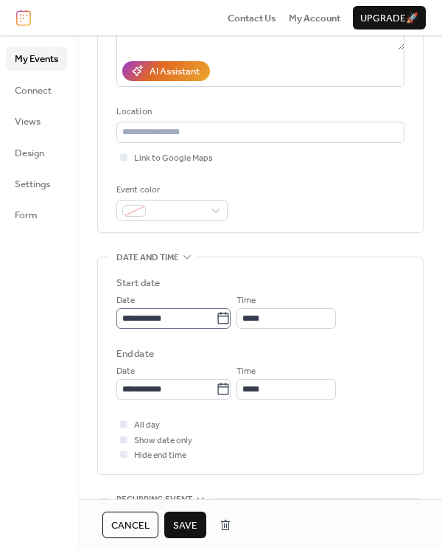  What do you see at coordinates (24, 18) in the screenshot?
I see `img: logo` at bounding box center [24, 18].